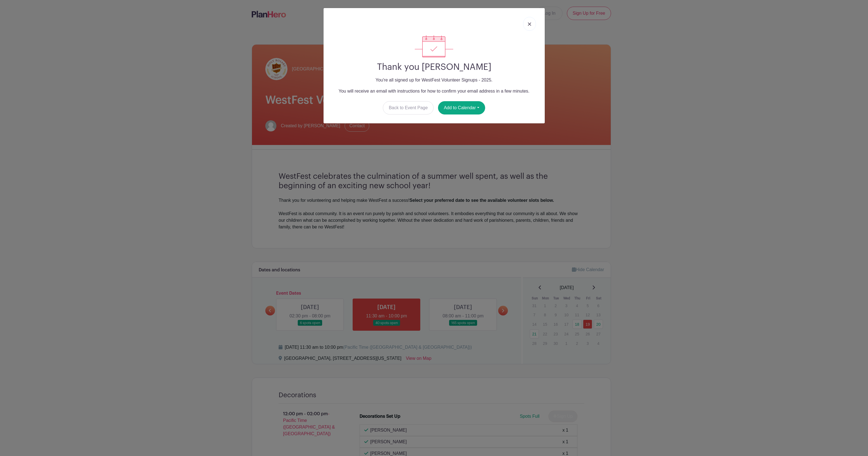 The width and height of the screenshot is (868, 456). What do you see at coordinates (434, 91) in the screenshot?
I see `p: You will receive an email with instructions for how to confirm your email address in a few minutes.` at bounding box center [434, 91].